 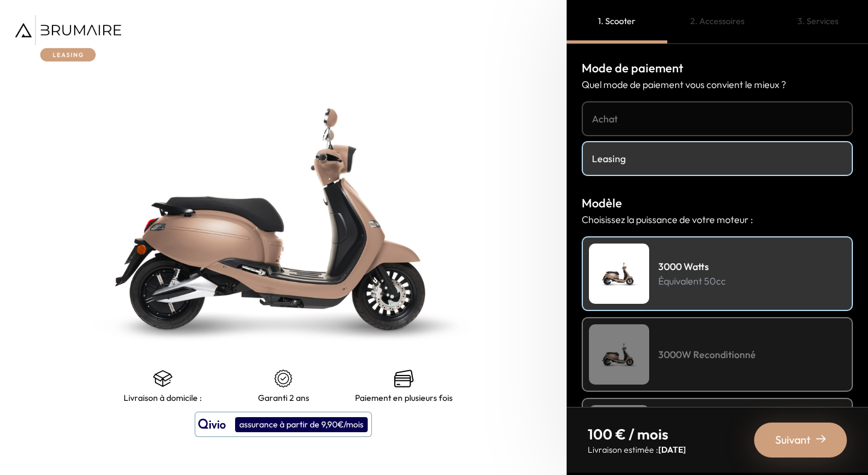 What do you see at coordinates (284, 424) in the screenshot?
I see `button: assurance à partir de 9,90€/mois` at bounding box center [284, 424].